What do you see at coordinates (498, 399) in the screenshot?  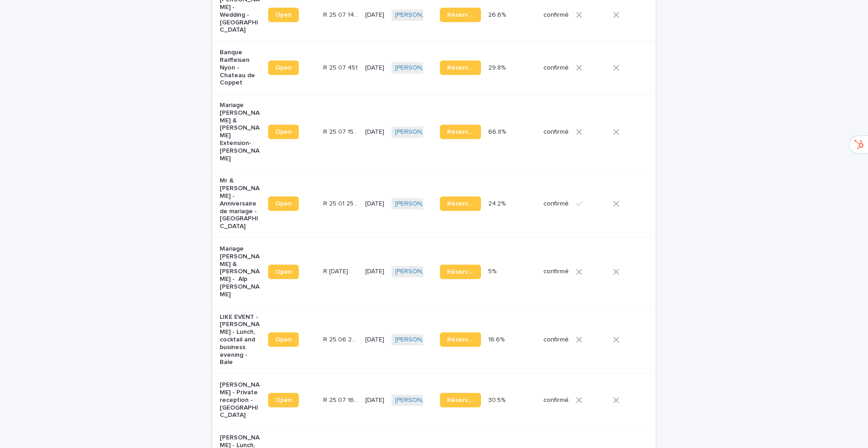 I see `p: 30.5%` at bounding box center [498, 399].